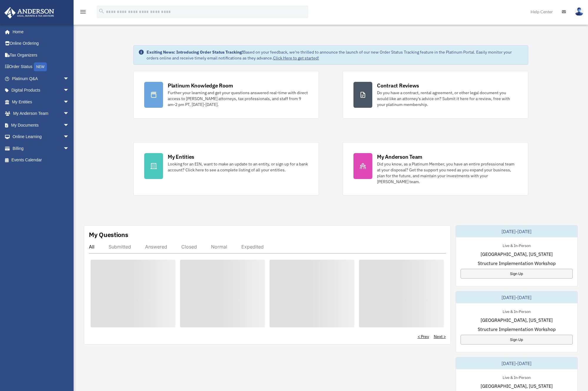 This screenshot has width=588, height=391. I want to click on a: Events Calendar, so click(41, 160).